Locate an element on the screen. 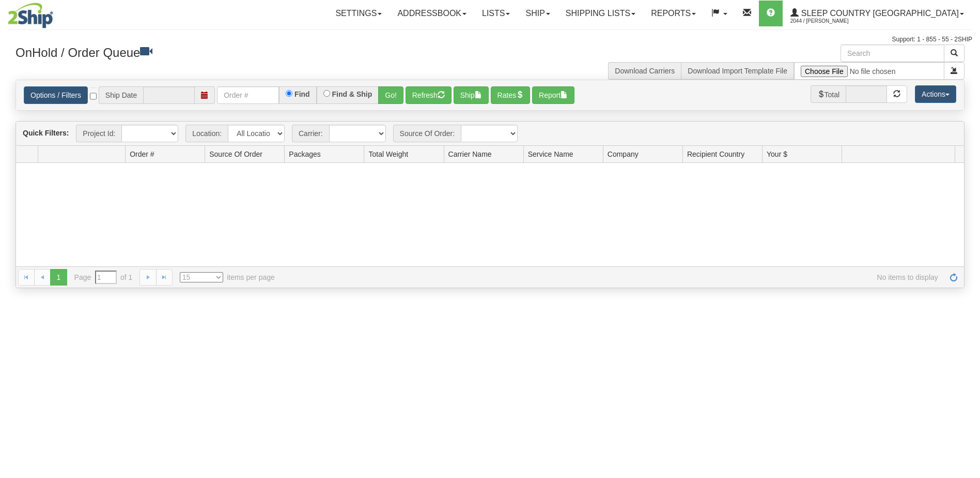 The height and width of the screenshot is (478, 980). a: Addressbook is located at coordinates (432, 13).